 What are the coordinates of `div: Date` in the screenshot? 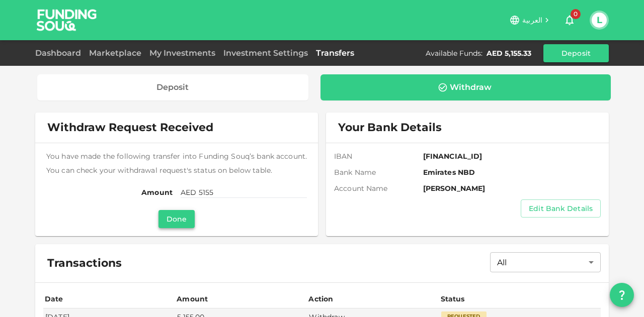 It's located at (55, 299).